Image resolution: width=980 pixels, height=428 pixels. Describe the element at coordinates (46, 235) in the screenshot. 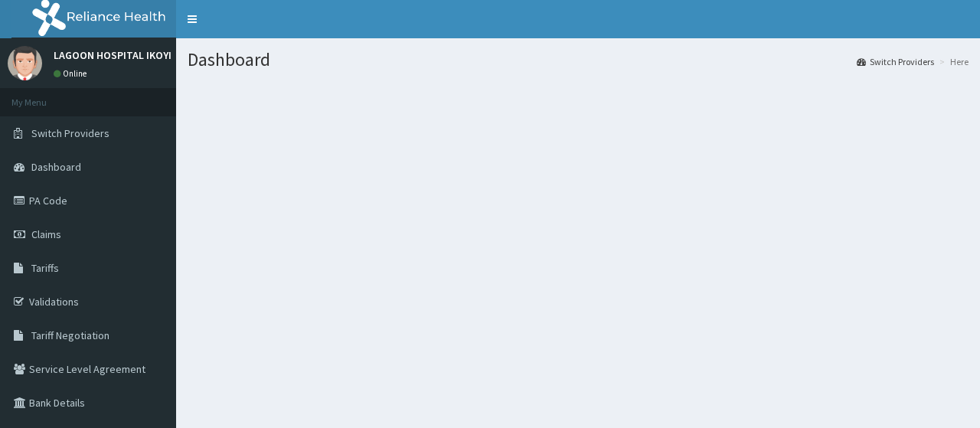

I see `span: Claims` at that location.